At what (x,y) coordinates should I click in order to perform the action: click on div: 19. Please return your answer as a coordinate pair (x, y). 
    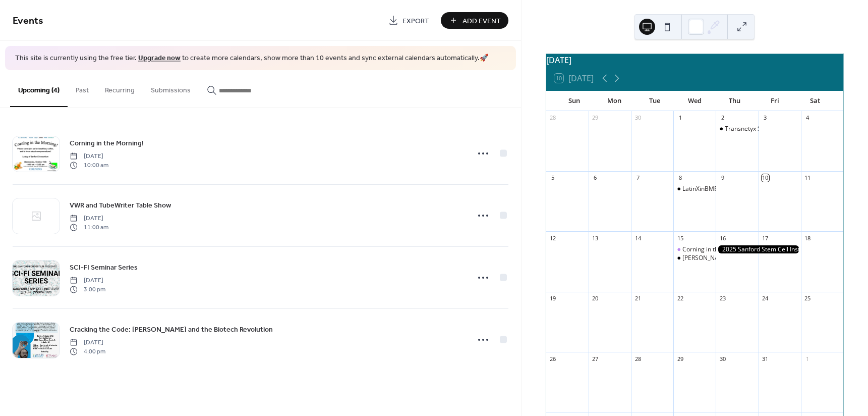
    Looking at the image, I should click on (553, 298).